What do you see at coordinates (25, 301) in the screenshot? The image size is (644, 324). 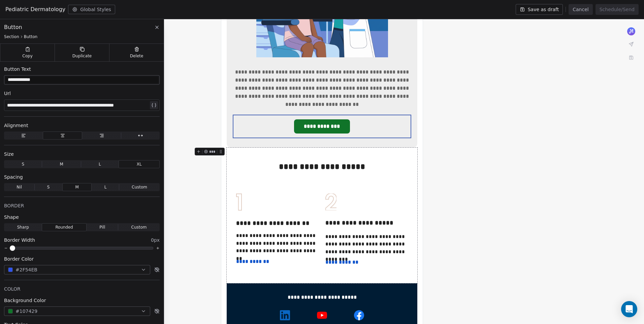 I see `span: Background Color` at bounding box center [25, 301].